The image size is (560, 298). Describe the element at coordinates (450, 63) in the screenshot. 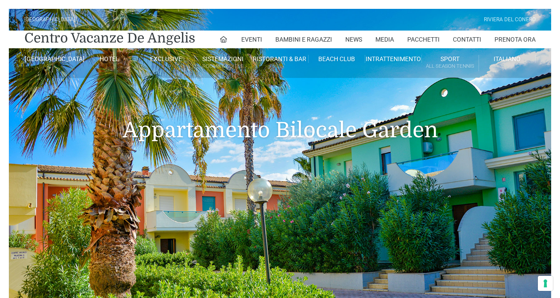

I see `a: SportAll Season Tennis` at that location.